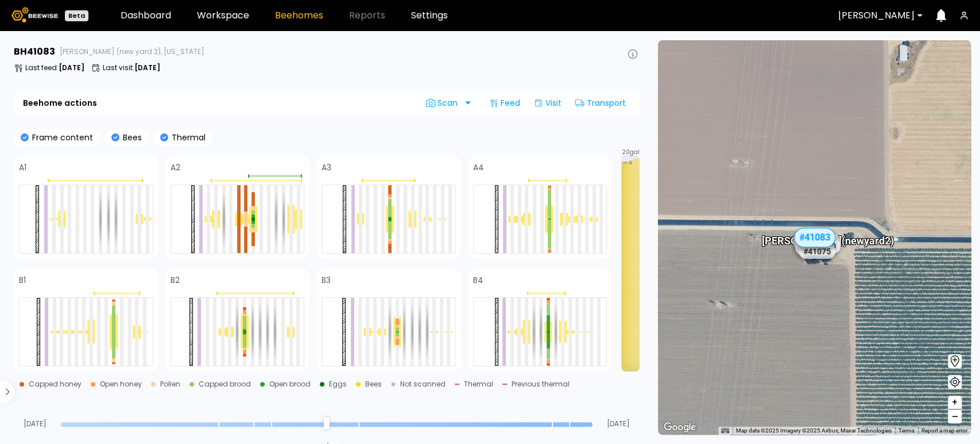 This screenshot has height=444, width=980. What do you see at coordinates (131, 68) in the screenshot?
I see `p: Last visit :` at bounding box center [131, 68].